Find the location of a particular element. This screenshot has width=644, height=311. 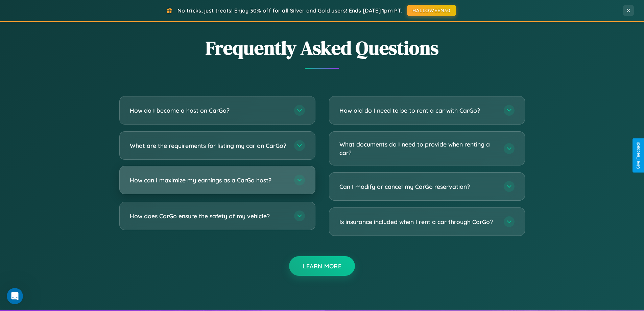

button: HALLOWEEN30 is located at coordinates (431, 11).